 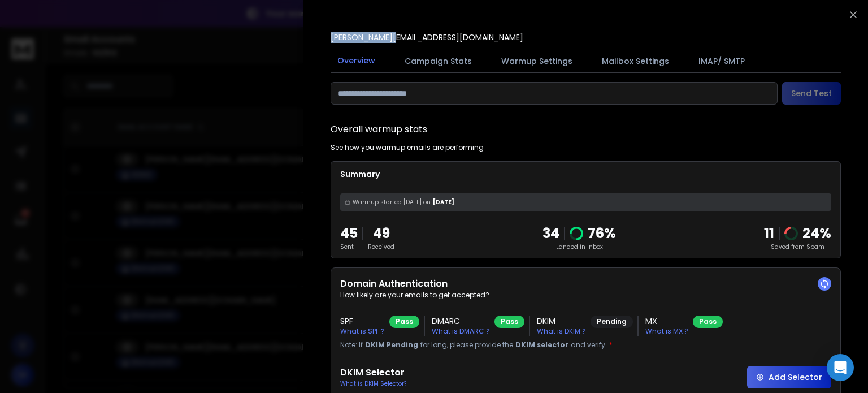 What do you see at coordinates (579, 246) in the screenshot?
I see `p: Landed in Inbox` at bounding box center [579, 246].